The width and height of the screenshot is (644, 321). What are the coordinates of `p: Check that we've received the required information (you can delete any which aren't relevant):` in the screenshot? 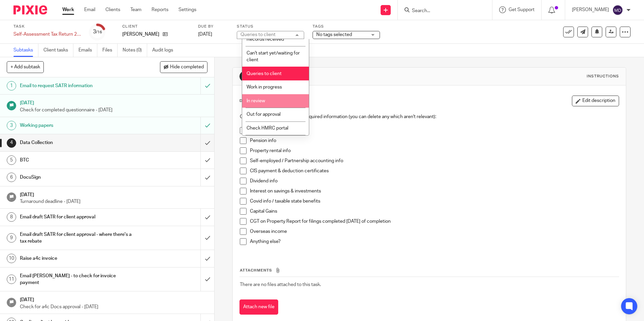 It's located at (429, 117).